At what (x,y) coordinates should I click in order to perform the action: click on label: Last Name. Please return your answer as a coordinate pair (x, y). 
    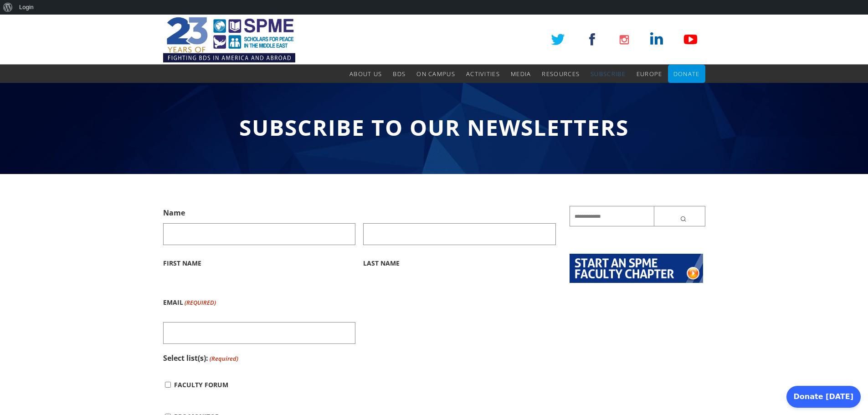
    Looking at the image, I should click on (460, 262).